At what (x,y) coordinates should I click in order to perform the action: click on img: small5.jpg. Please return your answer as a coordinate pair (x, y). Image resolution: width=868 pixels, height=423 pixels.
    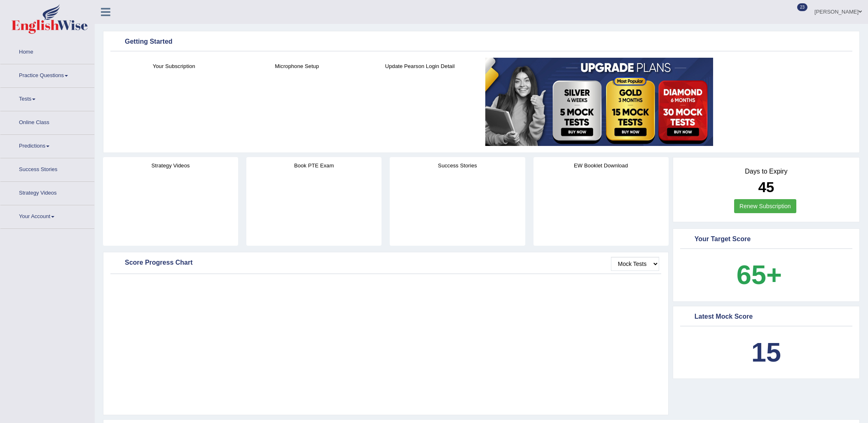
    Looking at the image, I should click on (599, 102).